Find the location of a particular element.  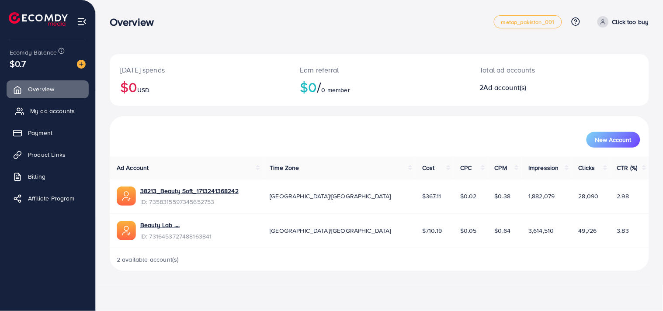

span: USD is located at coordinates (143, 90).